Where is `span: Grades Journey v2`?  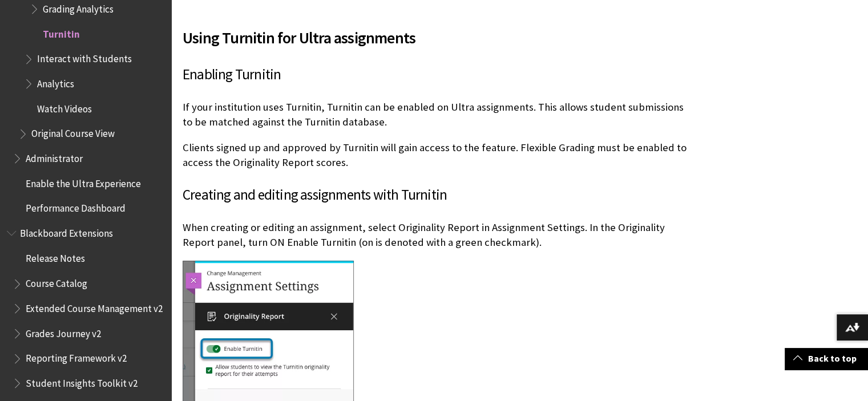 span: Grades Journey v2 is located at coordinates (63, 331).